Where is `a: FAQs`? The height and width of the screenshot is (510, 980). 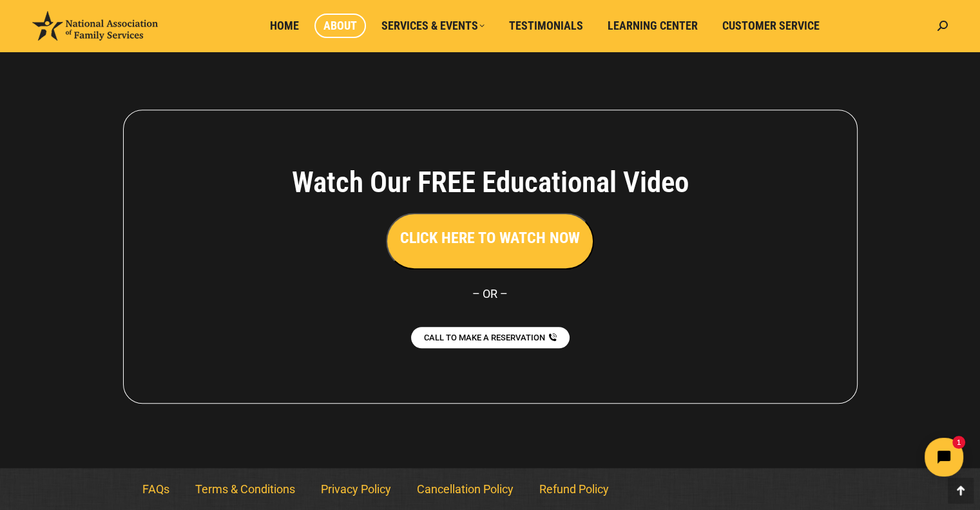
a: FAQs is located at coordinates (156, 489).